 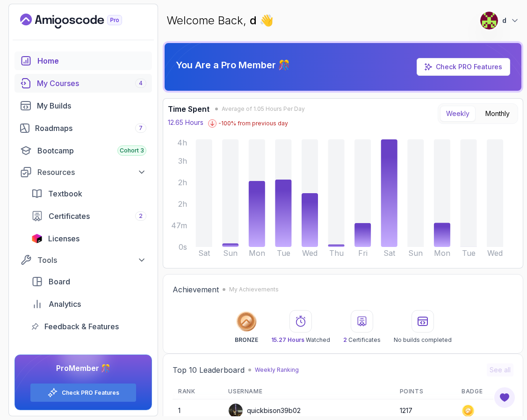 I want to click on h2: Top 10 Leaderboard, so click(x=209, y=370).